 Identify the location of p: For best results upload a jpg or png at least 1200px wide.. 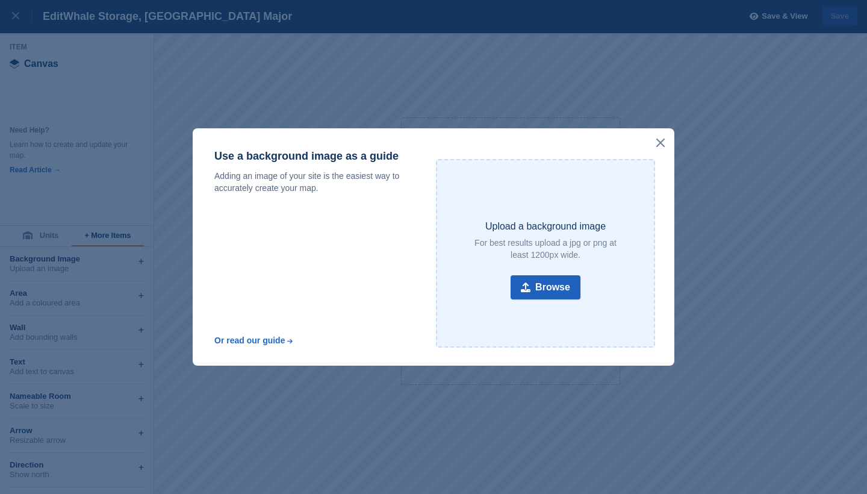
(545, 249).